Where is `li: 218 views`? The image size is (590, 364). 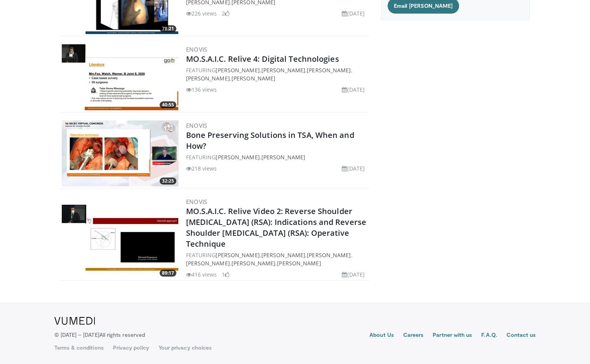
li: 218 views is located at coordinates (201, 168).